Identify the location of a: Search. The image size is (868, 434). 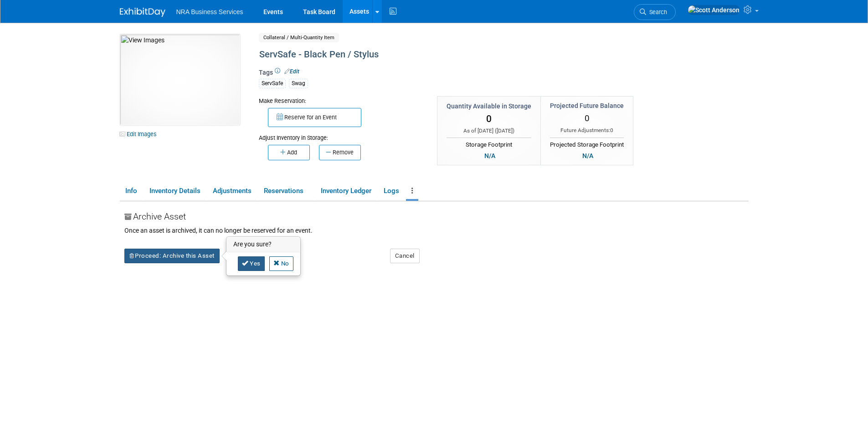
(655, 12).